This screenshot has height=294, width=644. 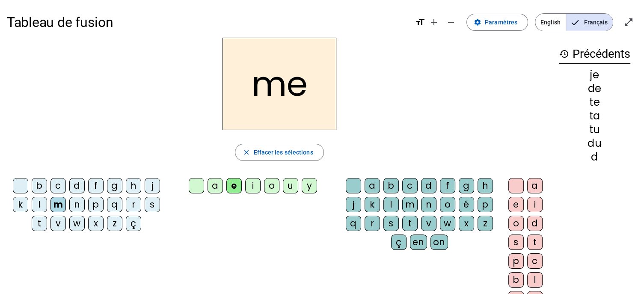 I want to click on span: Paramètres, so click(x=501, y=22).